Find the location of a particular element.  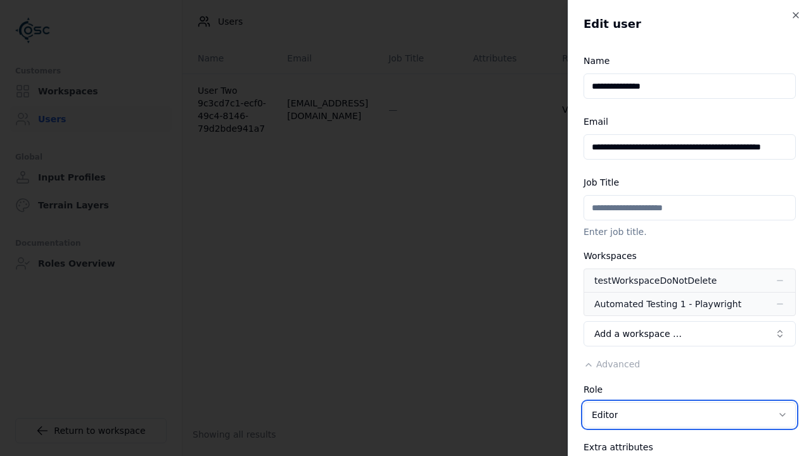

span: Add a workspace … is located at coordinates (638, 334).